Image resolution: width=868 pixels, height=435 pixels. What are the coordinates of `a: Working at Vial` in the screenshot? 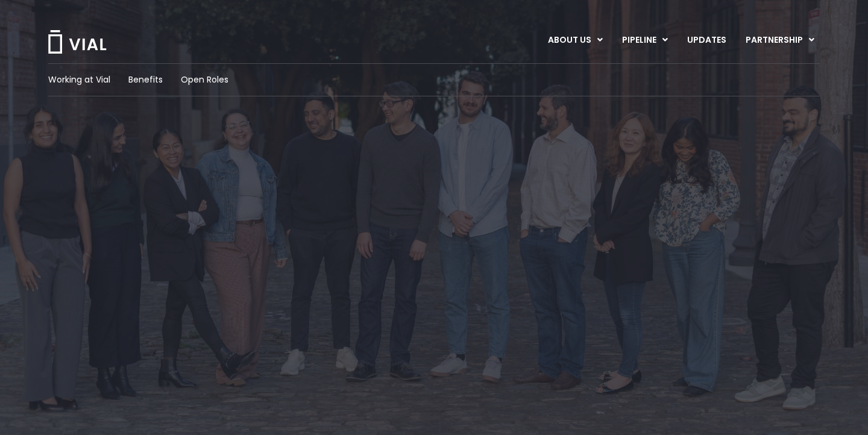 It's located at (79, 79).